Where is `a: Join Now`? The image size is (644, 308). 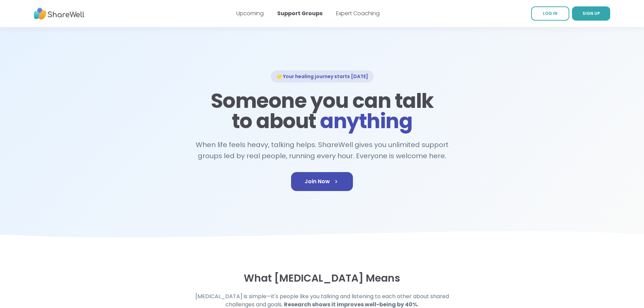
a: Join Now is located at coordinates (322, 182).